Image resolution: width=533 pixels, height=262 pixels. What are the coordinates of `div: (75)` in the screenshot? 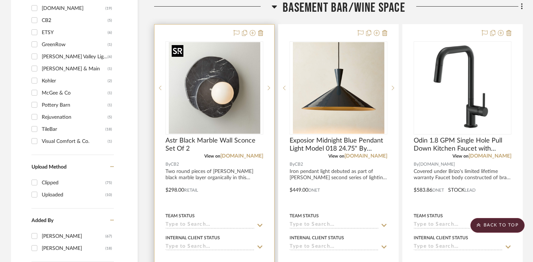 It's located at (109, 183).